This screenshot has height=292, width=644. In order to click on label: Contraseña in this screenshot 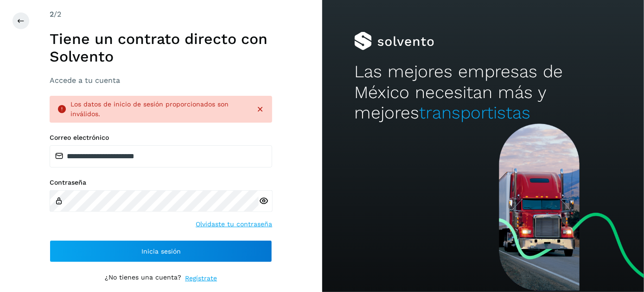, I will do `click(161, 182)`.